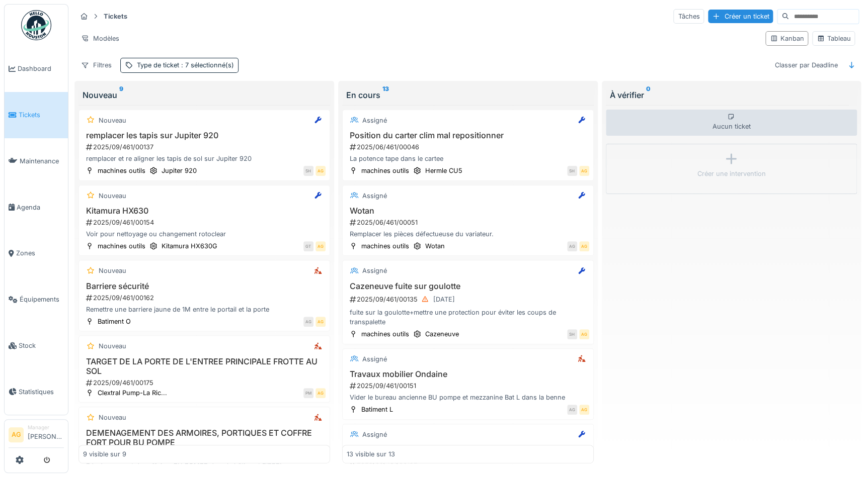  What do you see at coordinates (787, 38) in the screenshot?
I see `div: Kanban` at bounding box center [787, 38].